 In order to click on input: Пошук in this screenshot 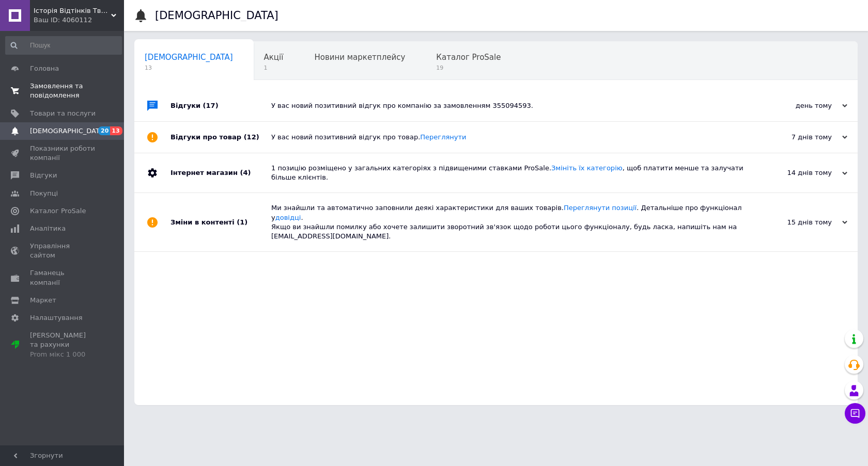, I will do `click(63, 45)`.